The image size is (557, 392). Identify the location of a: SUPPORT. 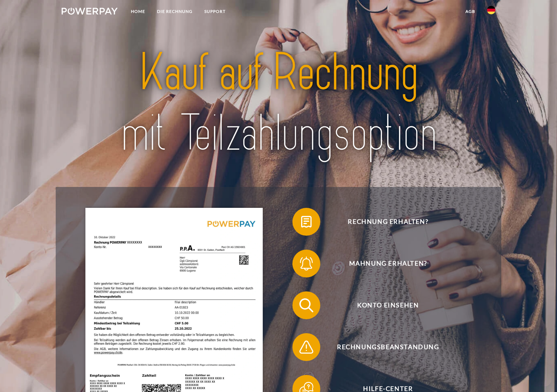
(215, 11).